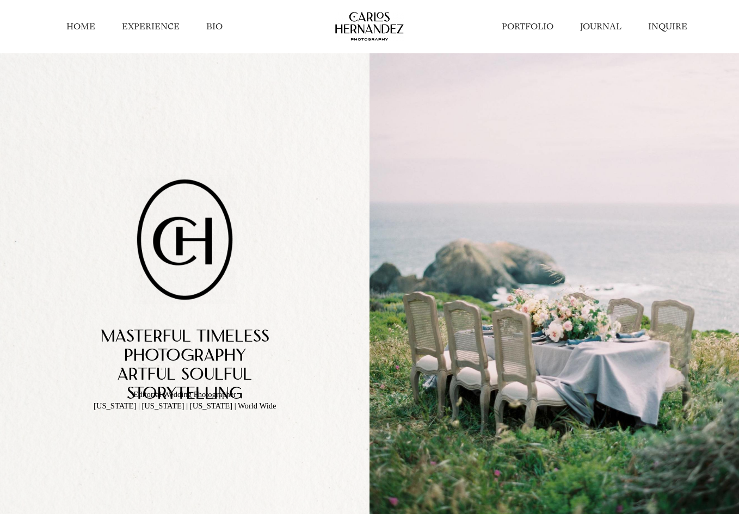  I want to click on a: EXPERIENCE, so click(151, 27).